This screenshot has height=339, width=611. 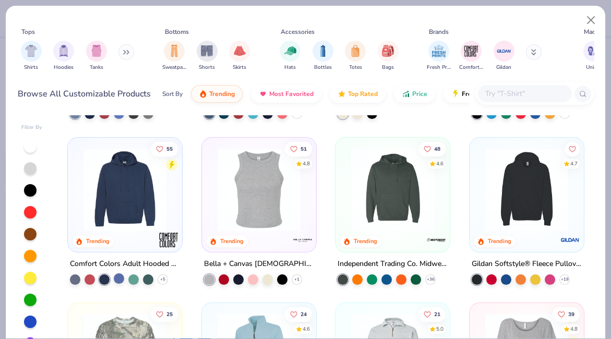 I want to click on img: Shirts Image, so click(x=31, y=51).